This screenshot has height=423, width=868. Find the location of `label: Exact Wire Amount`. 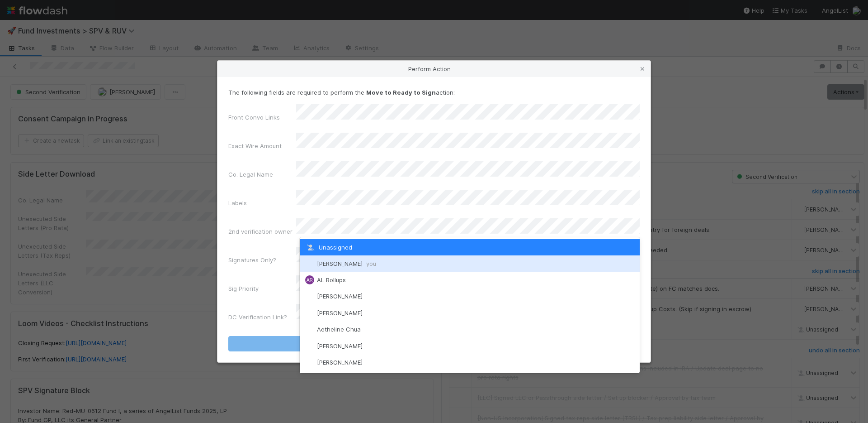

label: Exact Wire Amount is located at coordinates (255, 146).